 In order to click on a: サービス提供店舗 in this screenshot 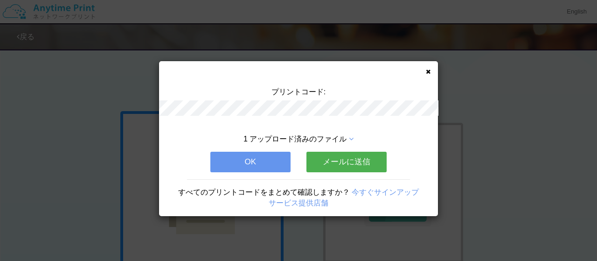, I will do `click(299, 203)`.